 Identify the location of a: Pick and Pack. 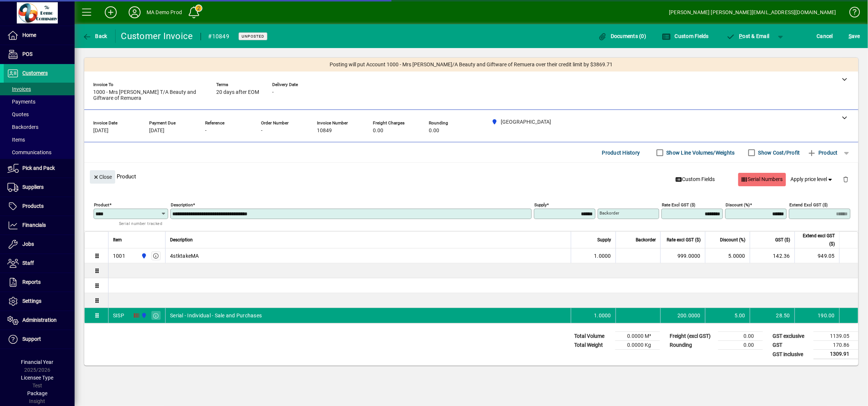
(39, 168).